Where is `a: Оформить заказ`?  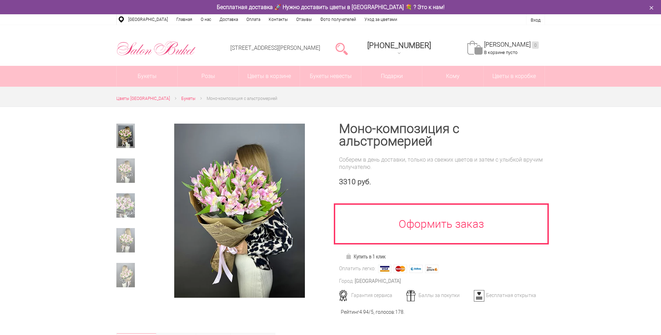 a: Оформить заказ is located at coordinates (441, 224).